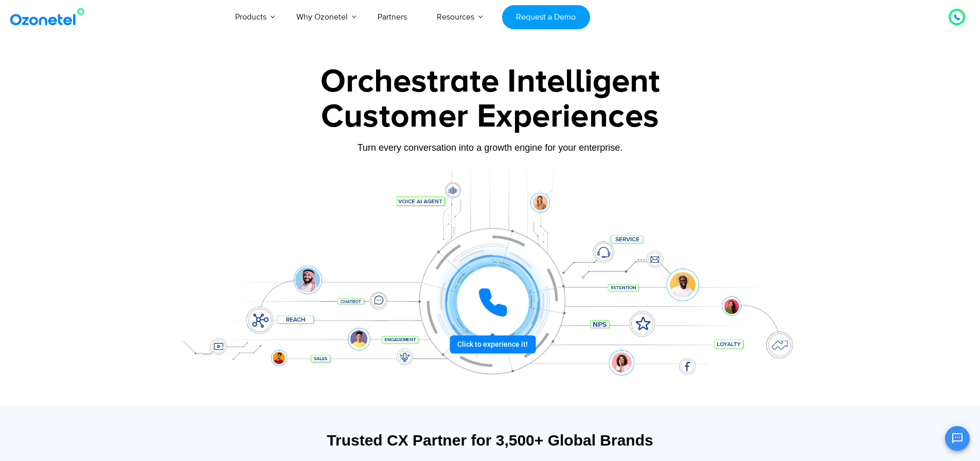 The height and width of the screenshot is (461, 980). Describe the element at coordinates (546, 17) in the screenshot. I see `a: Request a Demo` at that location.